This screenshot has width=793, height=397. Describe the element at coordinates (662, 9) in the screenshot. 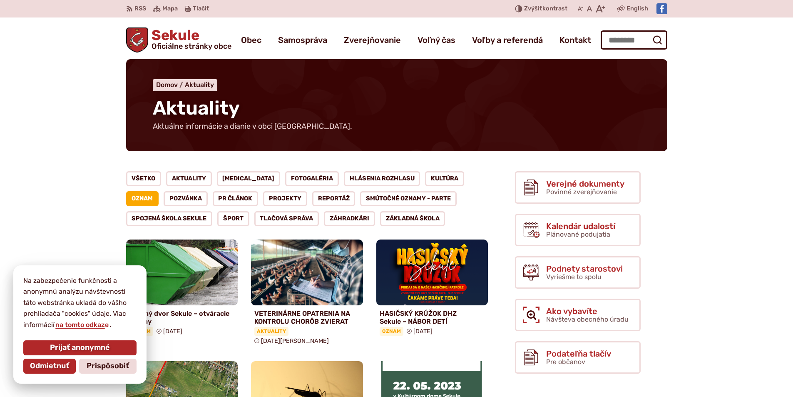

I see `img: Prejsť na Facebook stránku` at that location.